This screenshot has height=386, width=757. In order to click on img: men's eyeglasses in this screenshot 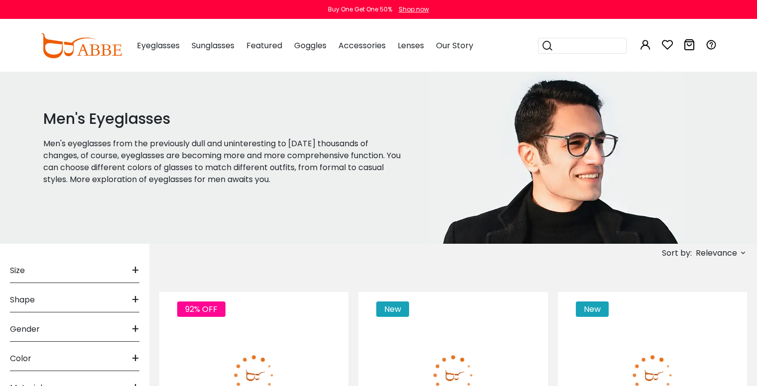, I will do `click(557, 157)`.